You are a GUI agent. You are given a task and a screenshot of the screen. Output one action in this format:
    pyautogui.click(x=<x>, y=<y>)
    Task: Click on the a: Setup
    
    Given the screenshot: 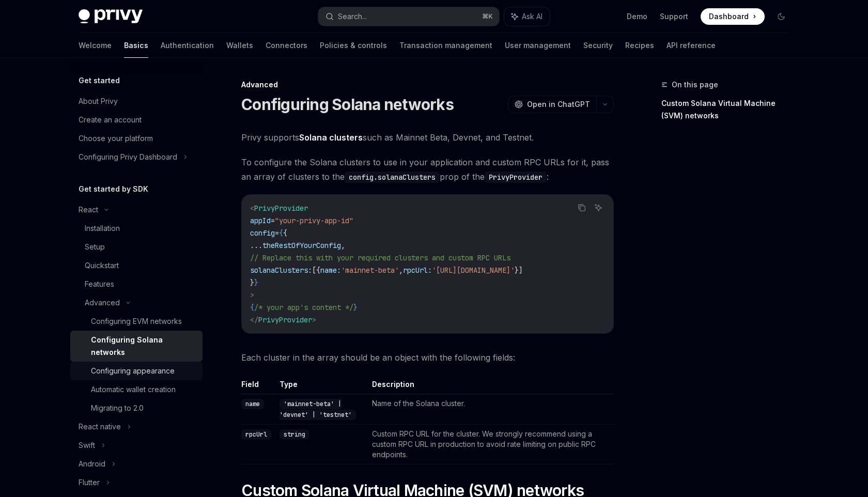 What is the action you would take?
    pyautogui.click(x=136, y=247)
    